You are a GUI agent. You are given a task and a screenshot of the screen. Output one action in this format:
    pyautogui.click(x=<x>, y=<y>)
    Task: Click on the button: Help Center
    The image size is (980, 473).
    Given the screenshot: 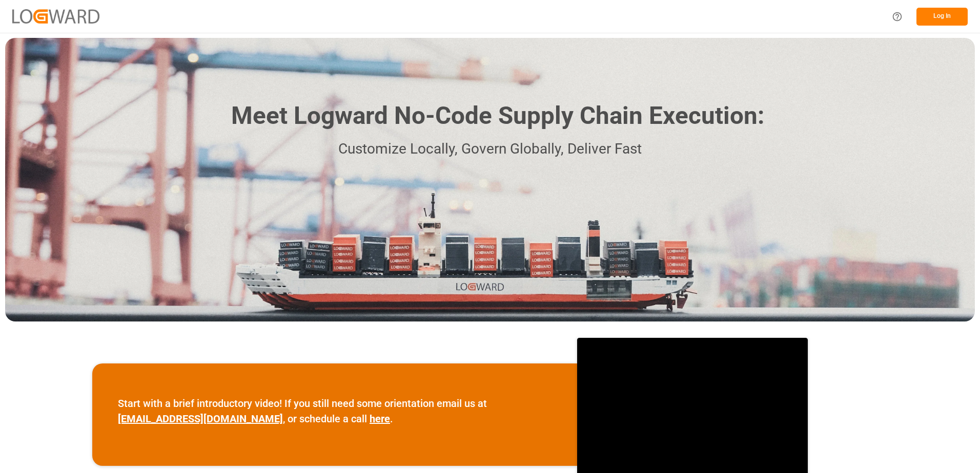 What is the action you would take?
    pyautogui.click(x=897, y=17)
    